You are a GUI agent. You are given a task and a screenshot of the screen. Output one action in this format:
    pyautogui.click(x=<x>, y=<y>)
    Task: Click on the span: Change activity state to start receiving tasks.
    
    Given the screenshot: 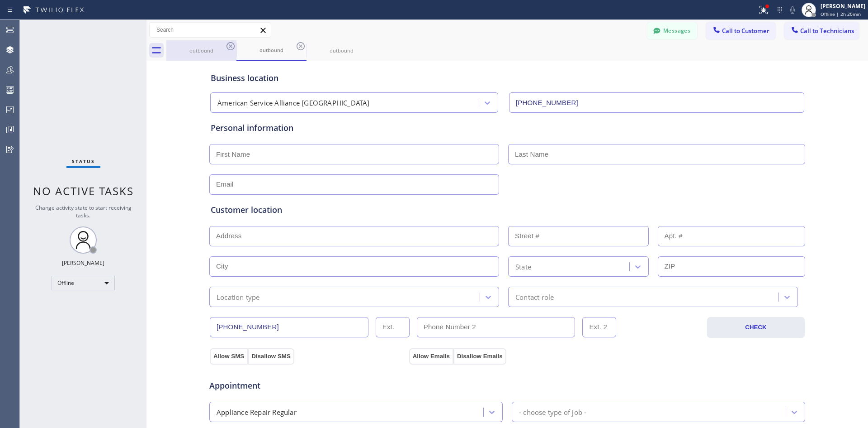 What is the action you would take?
    pyautogui.click(x=83, y=211)
    